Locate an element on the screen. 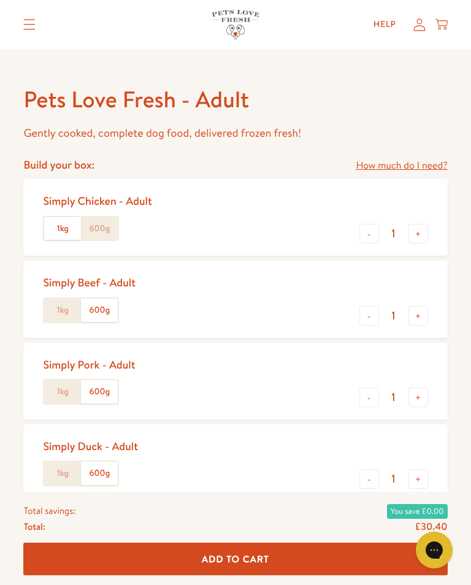 This screenshot has height=585, width=471. button: Gorgias live chat is located at coordinates (25, 23).